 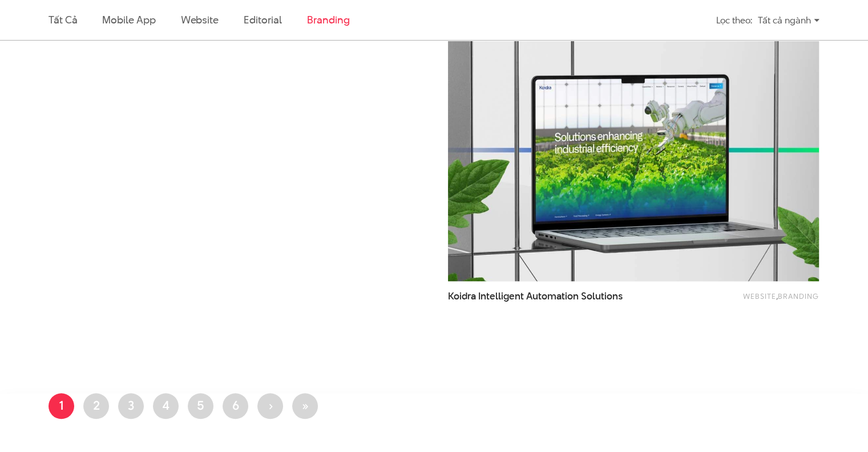 I want to click on span: Intelligent, so click(x=501, y=295).